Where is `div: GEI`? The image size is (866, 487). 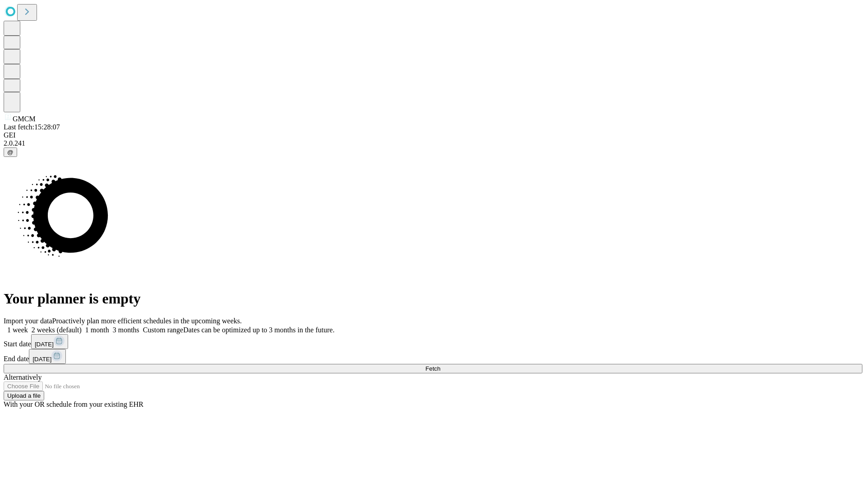 div: GEI is located at coordinates (433, 135).